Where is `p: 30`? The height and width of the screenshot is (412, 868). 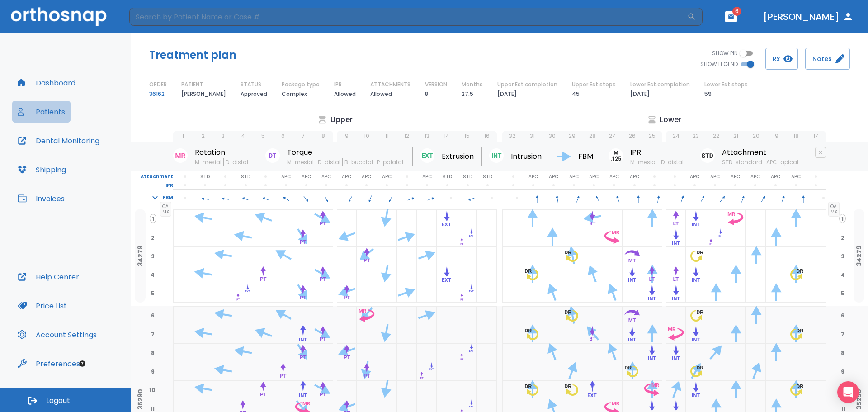 p: 30 is located at coordinates (551, 136).